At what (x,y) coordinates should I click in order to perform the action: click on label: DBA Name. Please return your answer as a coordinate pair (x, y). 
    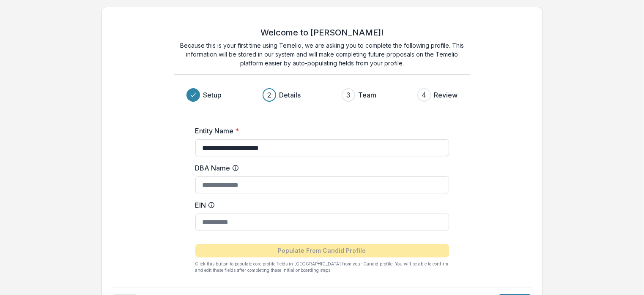
    Looking at the image, I should click on (320, 168).